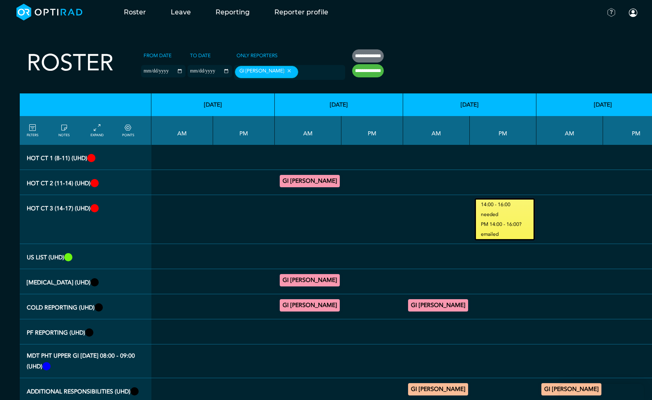 The image size is (652, 400). I want to click on a: show/hide notes, so click(64, 130).